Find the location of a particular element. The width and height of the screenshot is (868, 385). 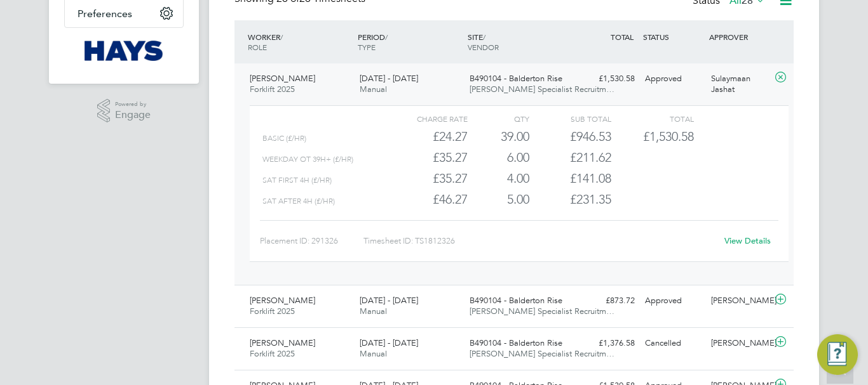

div: 5.00 is located at coordinates (498, 200).